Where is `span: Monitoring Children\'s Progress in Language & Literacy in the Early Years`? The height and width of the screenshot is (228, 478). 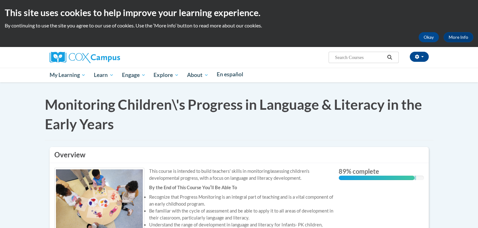 span: Monitoring Children\'s Progress in Language & Literacy in the Early Years is located at coordinates (234, 114).